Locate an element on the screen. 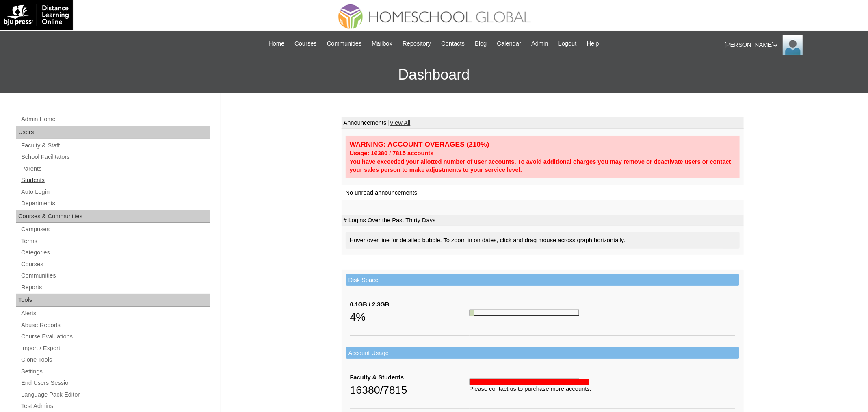 Image resolution: width=868 pixels, height=412 pixels. div: 4% is located at coordinates (410, 317).